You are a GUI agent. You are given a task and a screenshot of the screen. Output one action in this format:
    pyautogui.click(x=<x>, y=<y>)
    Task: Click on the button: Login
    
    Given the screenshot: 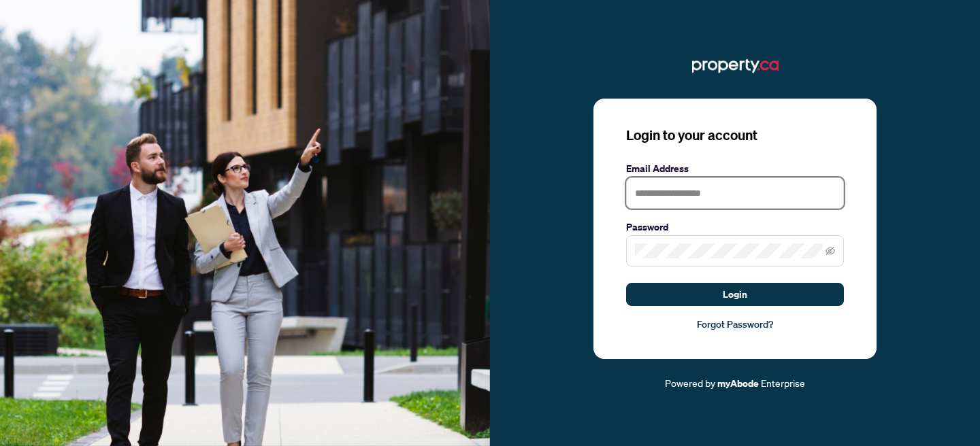 What is the action you would take?
    pyautogui.click(x=735, y=295)
    